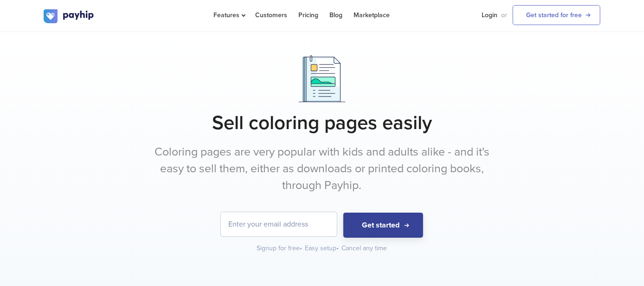 The image size is (644, 286). What do you see at coordinates (322, 168) in the screenshot?
I see `p: Coloring pages are very popular with kids and adults alike - and it's easy to sell them, either a...` at bounding box center [322, 168].